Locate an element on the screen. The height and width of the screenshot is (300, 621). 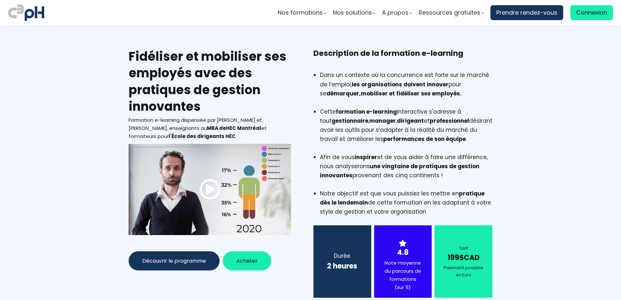
strong: mobiliser et fidéliser ses employés is located at coordinates (410, 94).